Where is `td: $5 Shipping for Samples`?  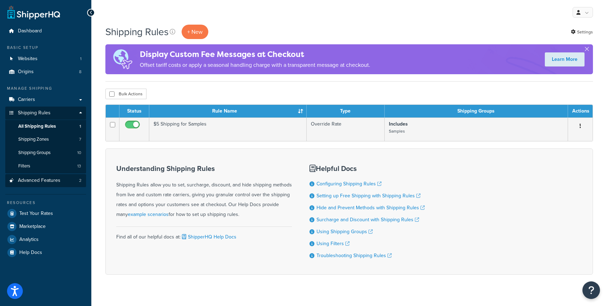
td: $5 Shipping for Samples is located at coordinates (228, 129).